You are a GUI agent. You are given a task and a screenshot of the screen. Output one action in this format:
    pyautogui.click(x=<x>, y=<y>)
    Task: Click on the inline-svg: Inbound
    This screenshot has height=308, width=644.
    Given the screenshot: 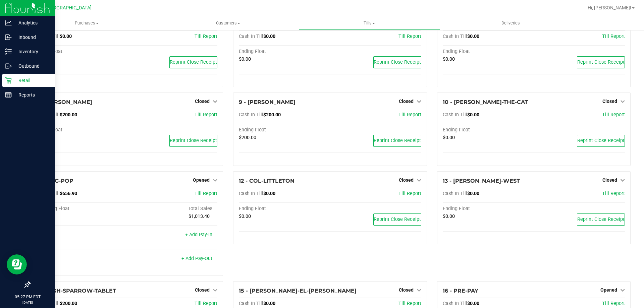 What is the action you would take?
    pyautogui.click(x=9, y=37)
    